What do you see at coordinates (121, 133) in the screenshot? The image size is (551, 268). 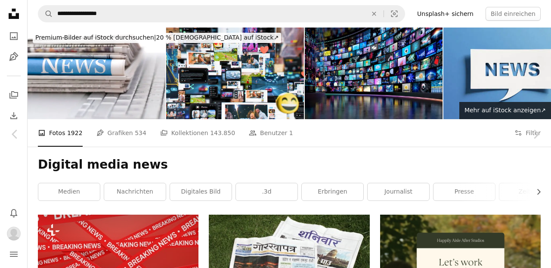 I see `a: Grafiken 534` at bounding box center [121, 133].